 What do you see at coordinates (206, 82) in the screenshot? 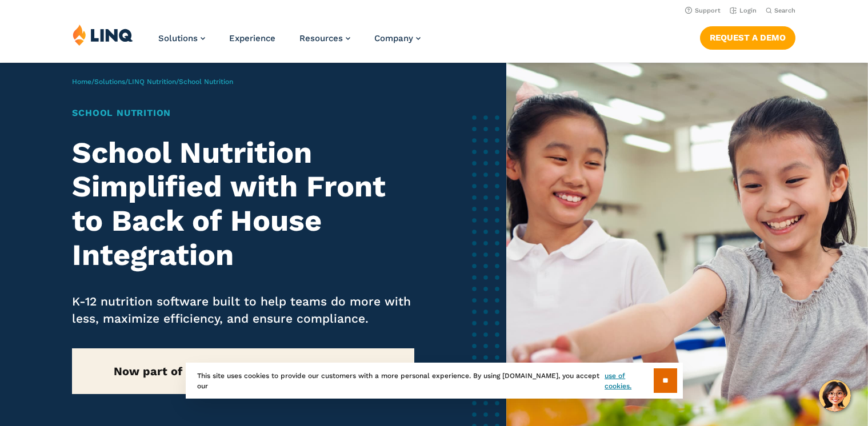
I see `span: School Nutrition` at bounding box center [206, 82].